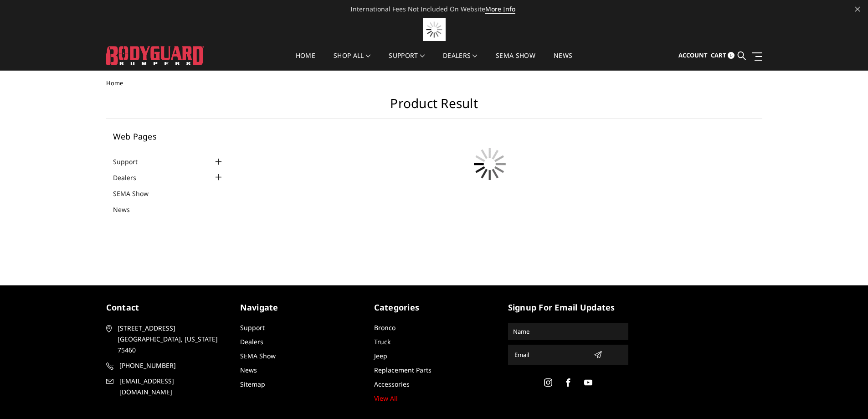 Image resolution: width=868 pixels, height=419 pixels. Describe the element at coordinates (114, 83) in the screenshot. I see `span: Home` at that location.